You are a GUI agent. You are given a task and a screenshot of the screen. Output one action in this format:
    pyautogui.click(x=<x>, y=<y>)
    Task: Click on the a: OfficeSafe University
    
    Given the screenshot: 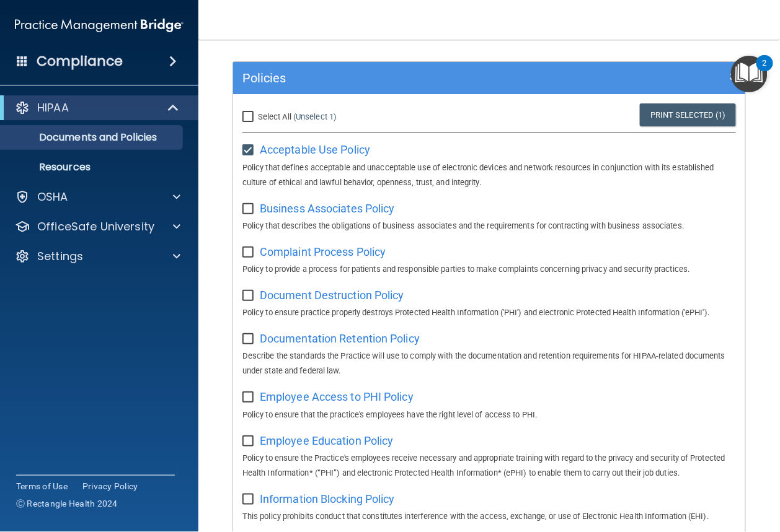 What is the action you would take?
    pyautogui.click(x=97, y=227)
    